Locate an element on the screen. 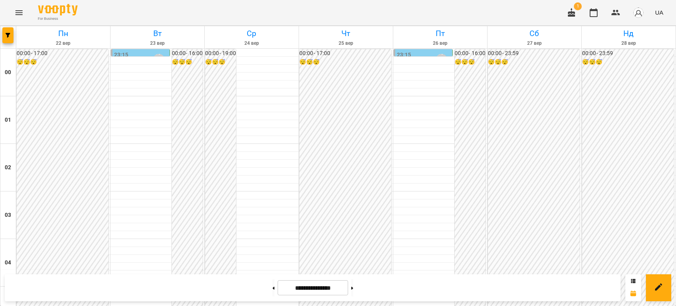 This screenshot has width=676, height=306. h6: Чт is located at coordinates (346, 33).